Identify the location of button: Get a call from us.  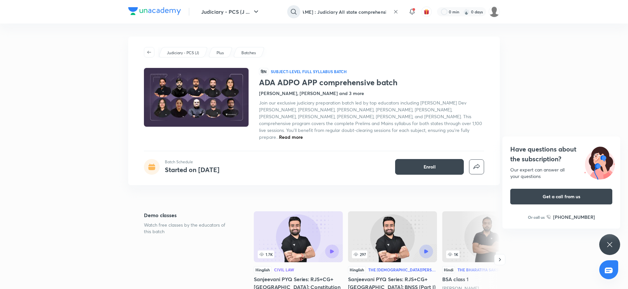
(561, 197).